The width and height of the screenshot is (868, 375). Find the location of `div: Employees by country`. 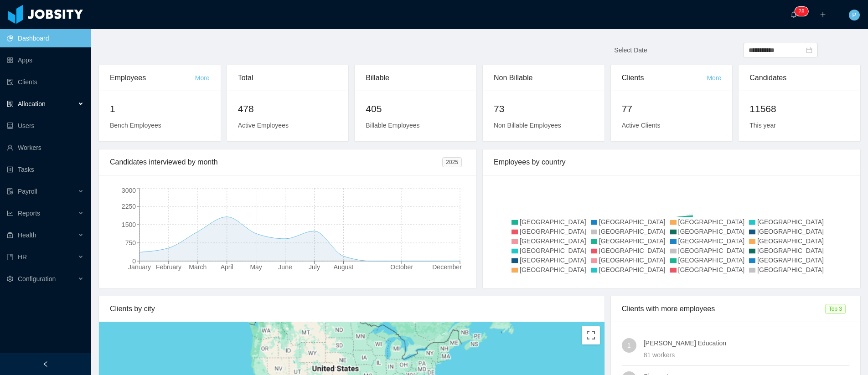

div: Employees by country is located at coordinates (672, 162).